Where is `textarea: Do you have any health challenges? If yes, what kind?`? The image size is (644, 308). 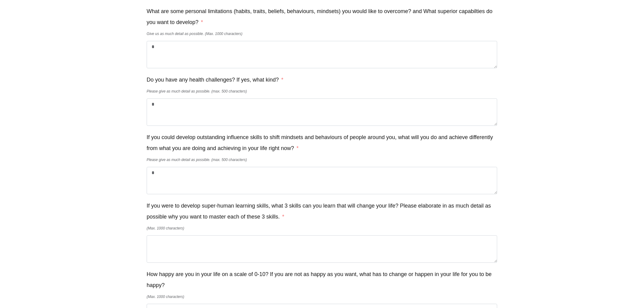 textarea: Do you have any health challenges? If yes, what kind? is located at coordinates (322, 112).